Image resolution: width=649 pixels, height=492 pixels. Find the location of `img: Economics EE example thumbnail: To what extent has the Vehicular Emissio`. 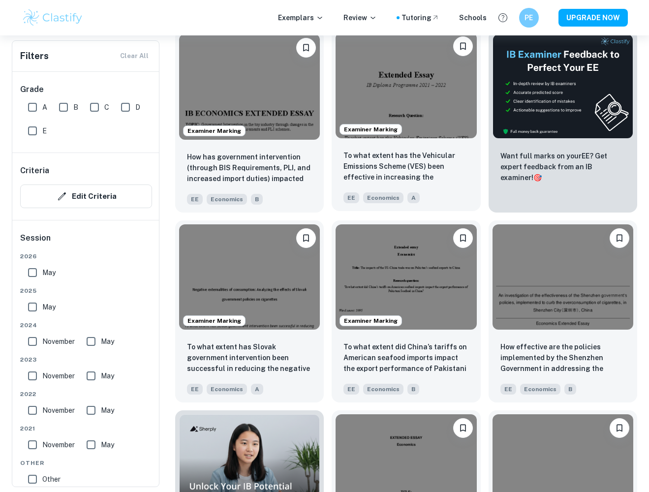

img: Economics EE example thumbnail: To what extent has the Vehicular Emissio is located at coordinates (406, 85).